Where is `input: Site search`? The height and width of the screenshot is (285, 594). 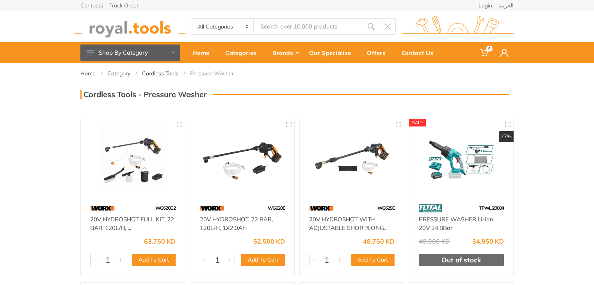 input: Site search is located at coordinates (308, 27).